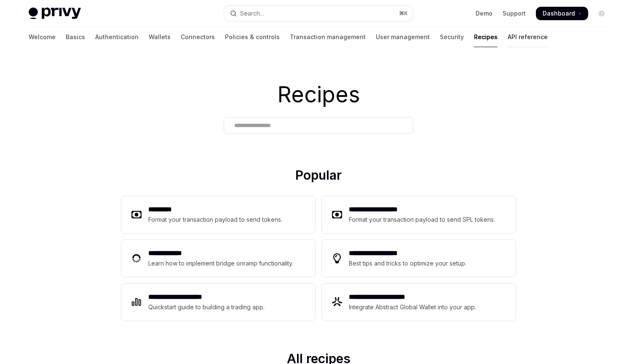  What do you see at coordinates (408, 263) in the screenshot?
I see `div: Best tips and tricks to optimize your setup.` at bounding box center [408, 263].